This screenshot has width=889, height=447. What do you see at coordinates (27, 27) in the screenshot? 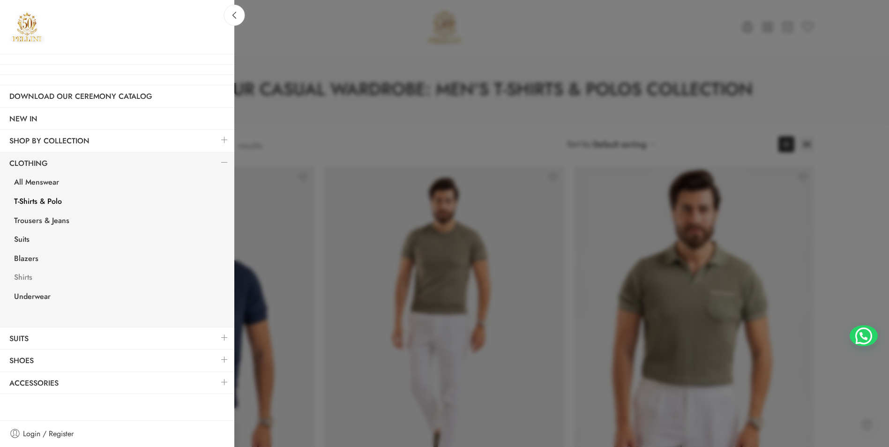
I see `img: Pellini` at bounding box center [27, 27].